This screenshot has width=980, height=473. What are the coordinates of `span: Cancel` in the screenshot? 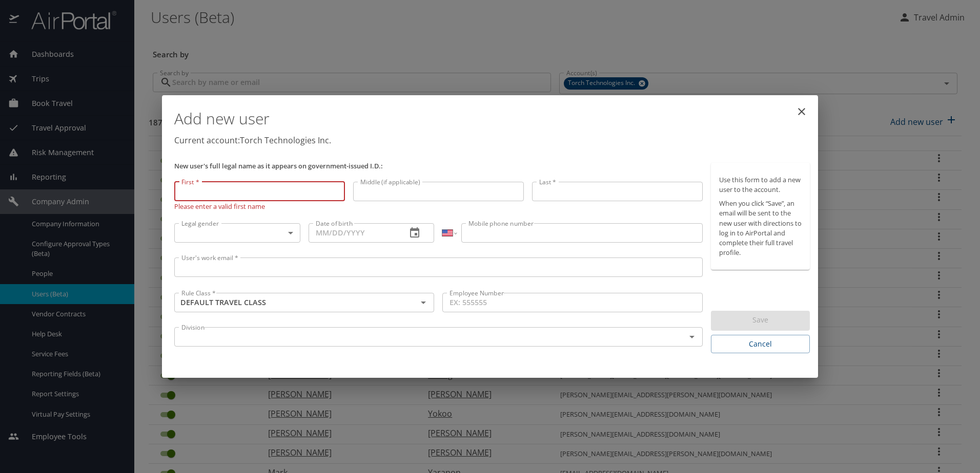 It's located at (761, 344).